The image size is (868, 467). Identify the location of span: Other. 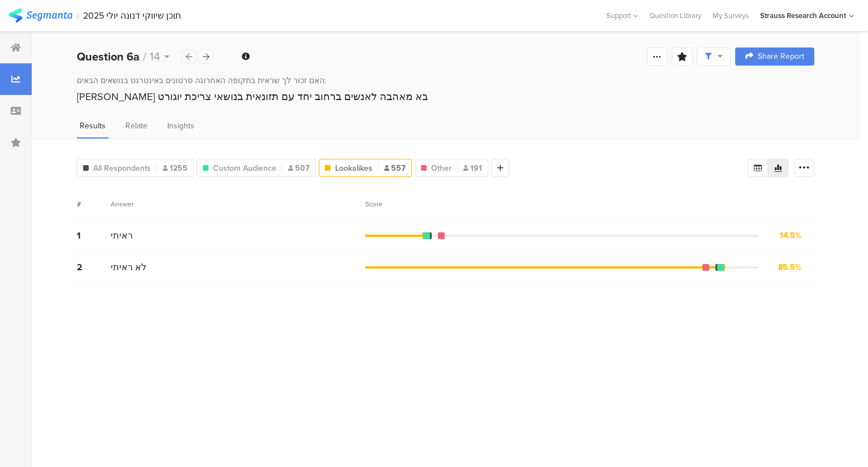
(441, 168).